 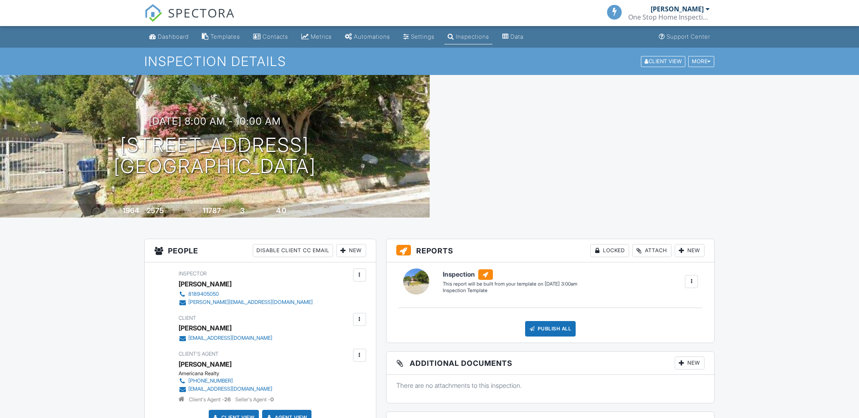 What do you see at coordinates (193, 211) in the screenshot?
I see `span: Lot Size` at bounding box center [193, 211].